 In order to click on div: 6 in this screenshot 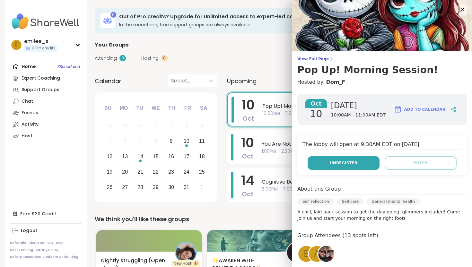, I will do `click(125, 141)`.